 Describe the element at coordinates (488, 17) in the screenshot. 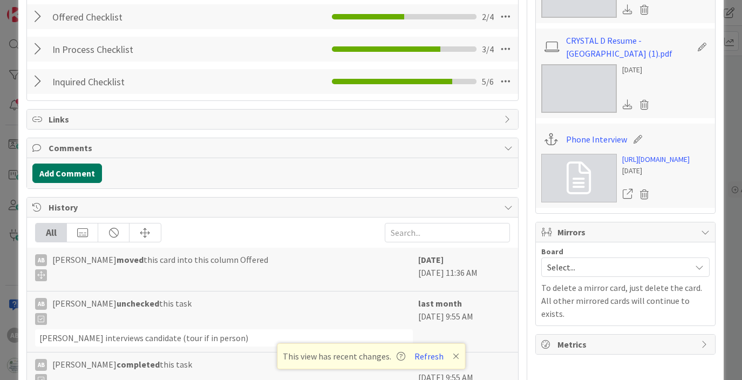

I see `span: 2 / 4` at that location.